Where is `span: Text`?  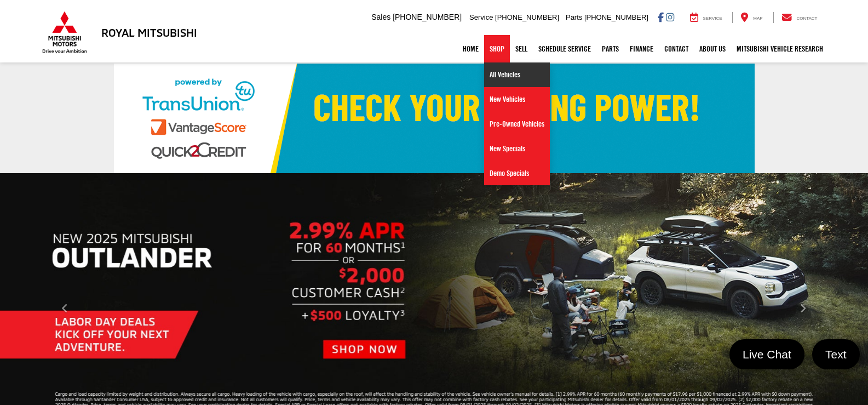
span: Text is located at coordinates (836, 354).